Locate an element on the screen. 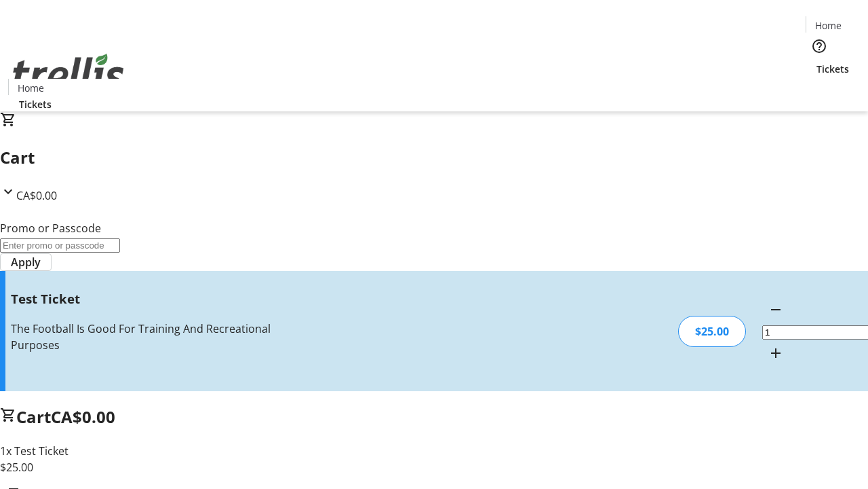 The width and height of the screenshot is (868, 489). img: Orient E2E Organization 3yzuyTgNMV's Logo is located at coordinates (69, 73).